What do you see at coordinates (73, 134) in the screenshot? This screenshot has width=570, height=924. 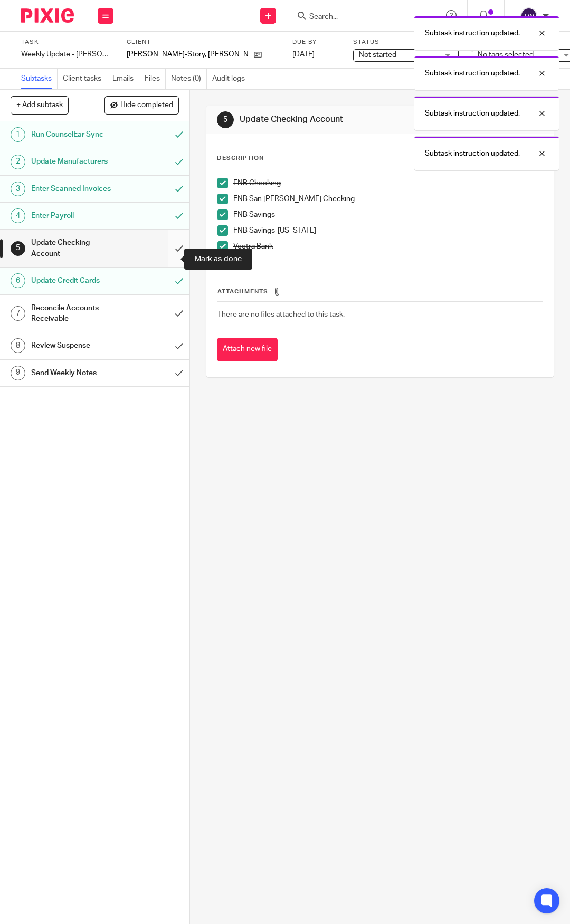 I see `h1: Run CounselEar Sync` at bounding box center [73, 134].